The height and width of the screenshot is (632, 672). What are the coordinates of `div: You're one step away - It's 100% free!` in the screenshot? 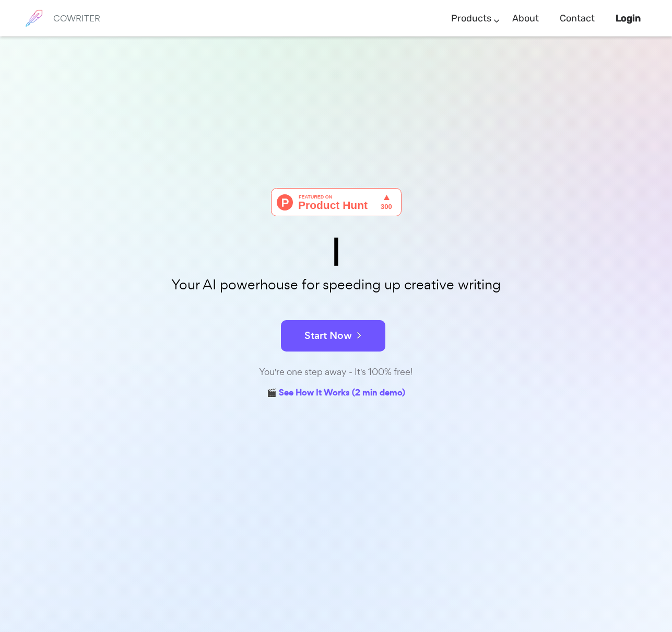 It's located at (336, 372).